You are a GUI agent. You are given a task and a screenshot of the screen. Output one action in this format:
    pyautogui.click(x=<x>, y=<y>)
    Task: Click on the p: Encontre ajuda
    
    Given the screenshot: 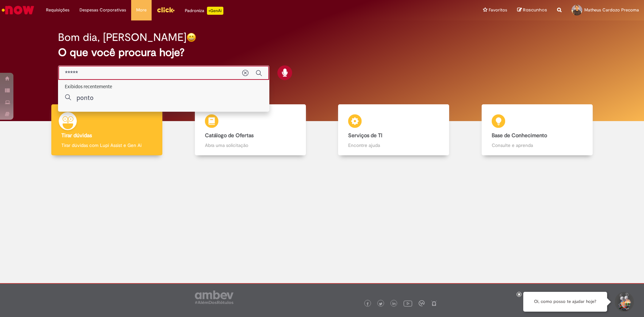 What is the action you would take?
    pyautogui.click(x=394, y=145)
    